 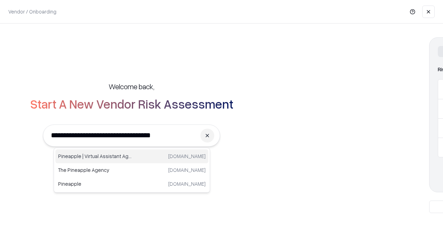 What do you see at coordinates (132, 170) in the screenshot?
I see `div: Suggestions` at bounding box center [132, 170].